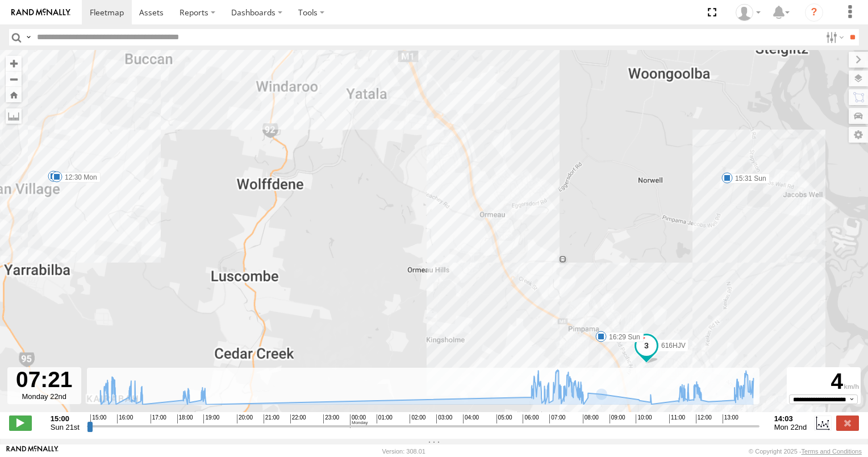 Image resolution: width=868 pixels, height=457 pixels. I want to click on span: 22:00, so click(298, 419).